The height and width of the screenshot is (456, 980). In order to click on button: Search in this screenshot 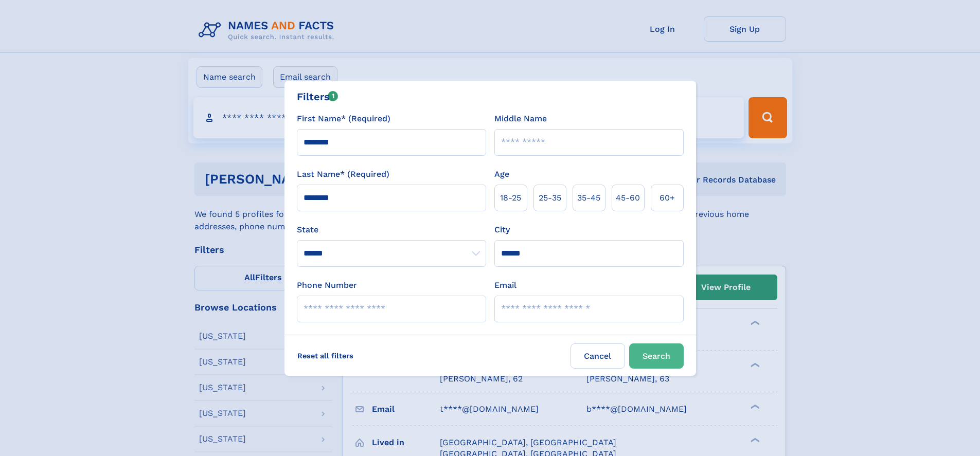, I will do `click(656, 356)`.